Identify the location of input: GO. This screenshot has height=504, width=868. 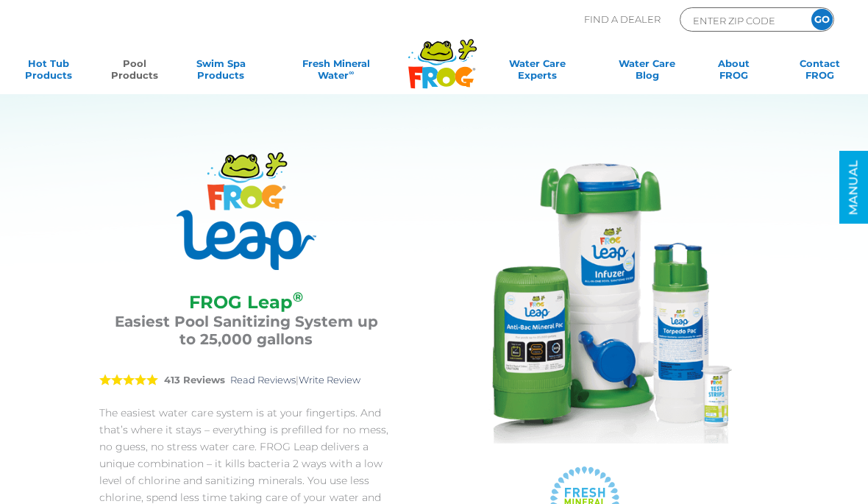
(822, 19).